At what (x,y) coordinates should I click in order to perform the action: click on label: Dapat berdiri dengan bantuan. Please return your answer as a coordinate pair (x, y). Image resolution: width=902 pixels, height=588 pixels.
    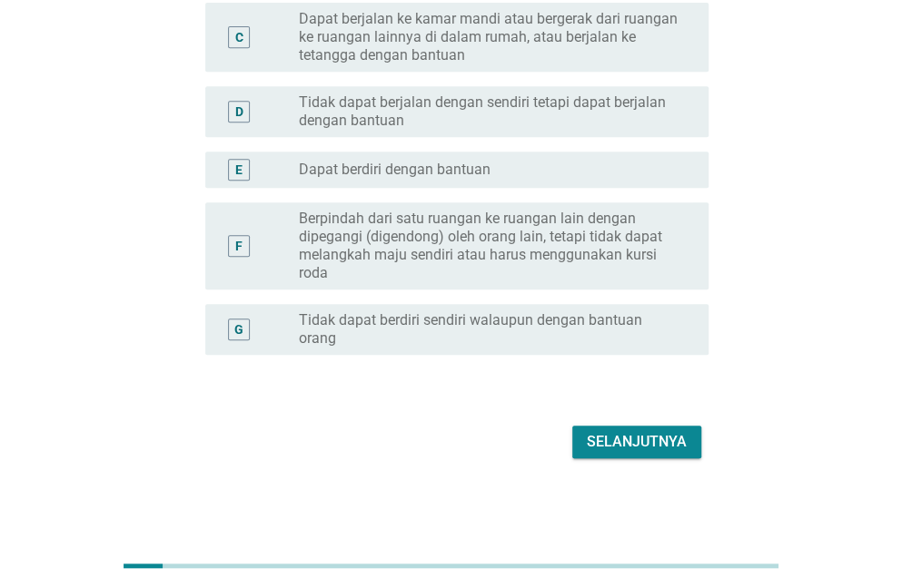
    Looking at the image, I should click on (395, 170).